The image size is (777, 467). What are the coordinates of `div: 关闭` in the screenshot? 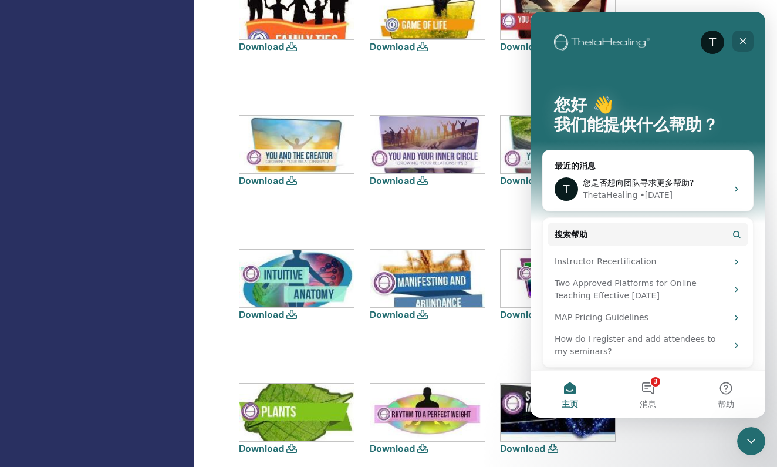 It's located at (213, 29).